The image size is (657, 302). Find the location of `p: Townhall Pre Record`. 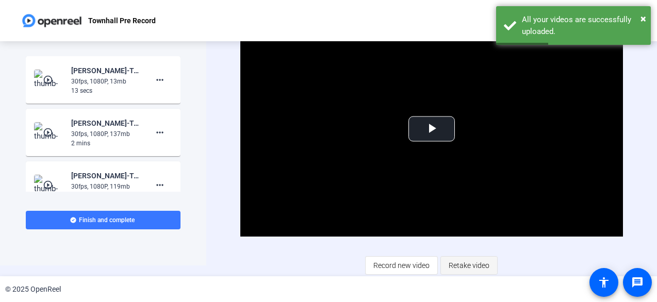

p: Townhall Pre Record is located at coordinates (122, 21).